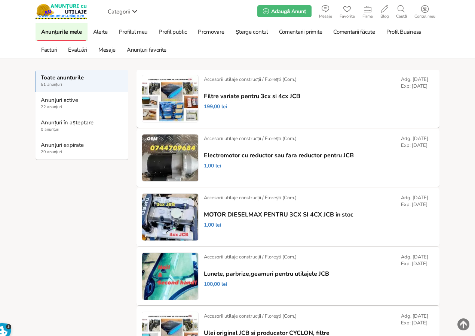 Image resolution: width=475 pixels, height=336 pixels. I want to click on a: Evaluări, so click(77, 50).